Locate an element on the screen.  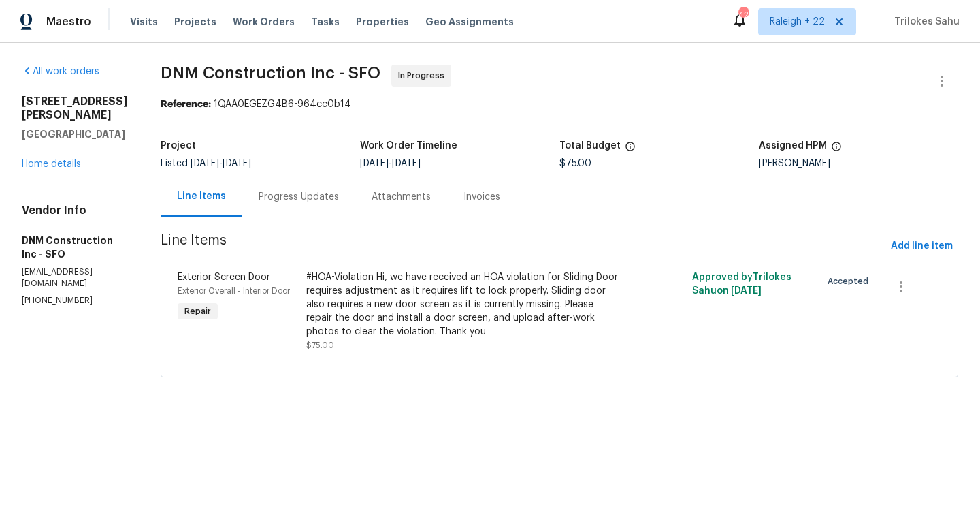
h5: Assigned HPM is located at coordinates (793, 146).